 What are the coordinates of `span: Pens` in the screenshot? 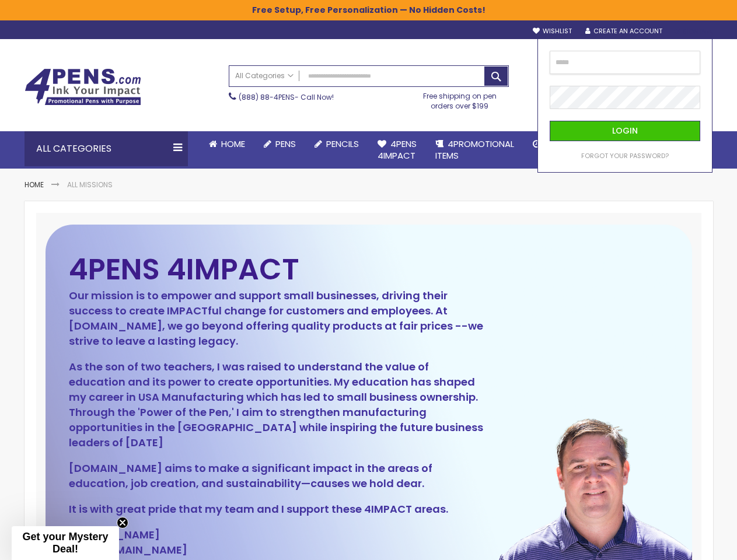 It's located at (285, 144).